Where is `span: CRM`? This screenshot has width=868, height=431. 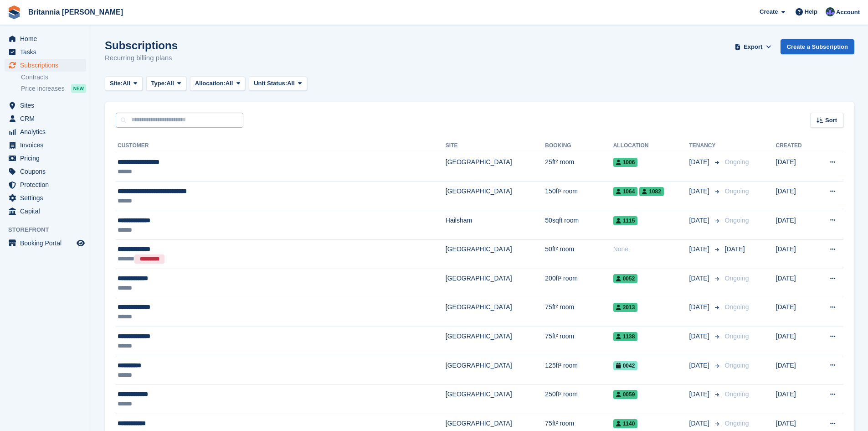
span: CRM is located at coordinates (47, 118).